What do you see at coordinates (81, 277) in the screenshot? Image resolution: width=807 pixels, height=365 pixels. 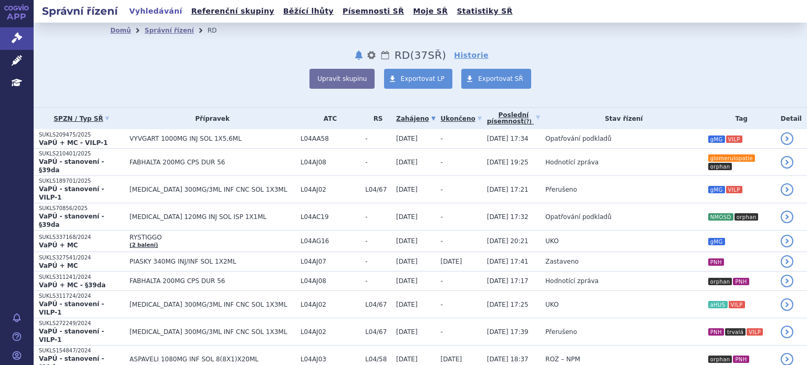 I see `p: SUKLS311241/2024` at bounding box center [81, 277].